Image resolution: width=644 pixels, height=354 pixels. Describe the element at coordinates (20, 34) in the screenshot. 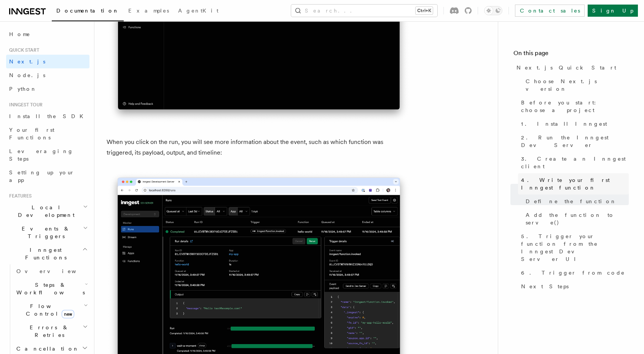

I see `span: Home` at that location.